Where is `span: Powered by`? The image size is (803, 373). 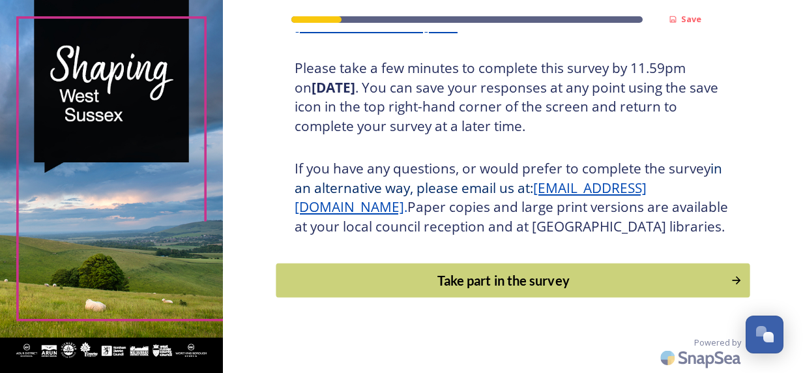
span: Powered by is located at coordinates (717, 342).